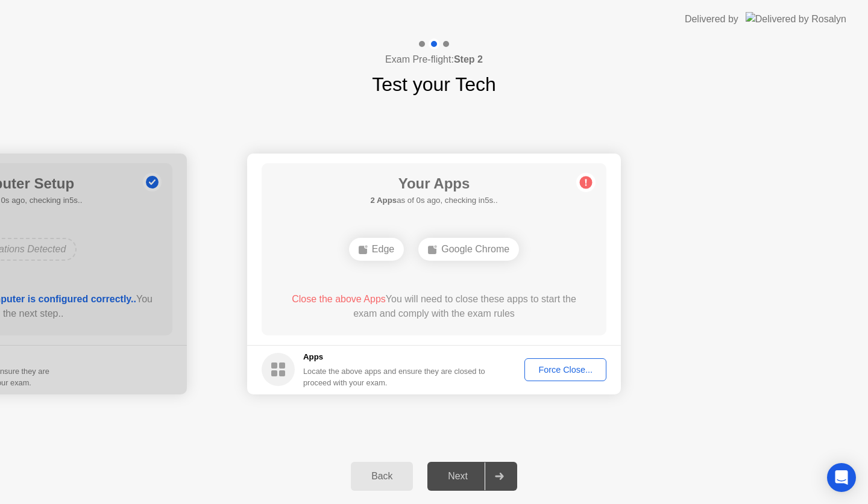 This screenshot has height=504, width=868. What do you see at coordinates (433, 183) in the screenshot?
I see `h1: Your Apps` at bounding box center [433, 183].